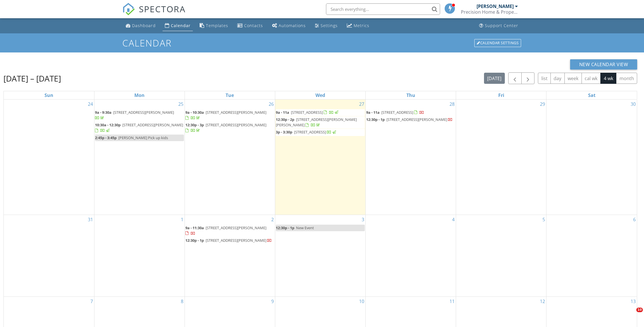  I want to click on td: Go to August 31, 2025, so click(49, 255).